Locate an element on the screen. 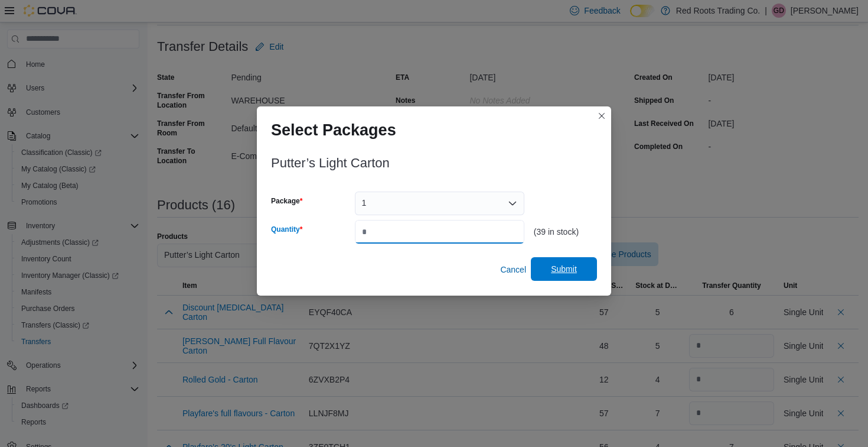  button: Cancel is located at coordinates (513, 269).